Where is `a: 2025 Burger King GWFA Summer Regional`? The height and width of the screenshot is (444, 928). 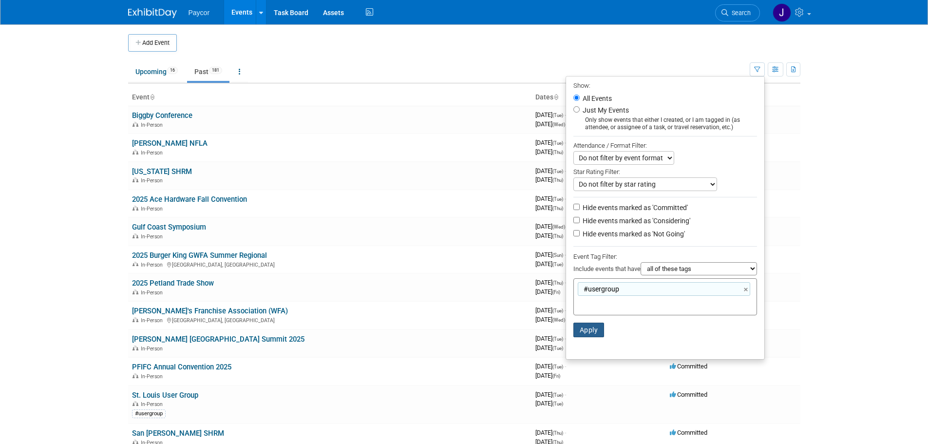 a: 2025 Burger King GWFA Summer Regional is located at coordinates (199, 255).